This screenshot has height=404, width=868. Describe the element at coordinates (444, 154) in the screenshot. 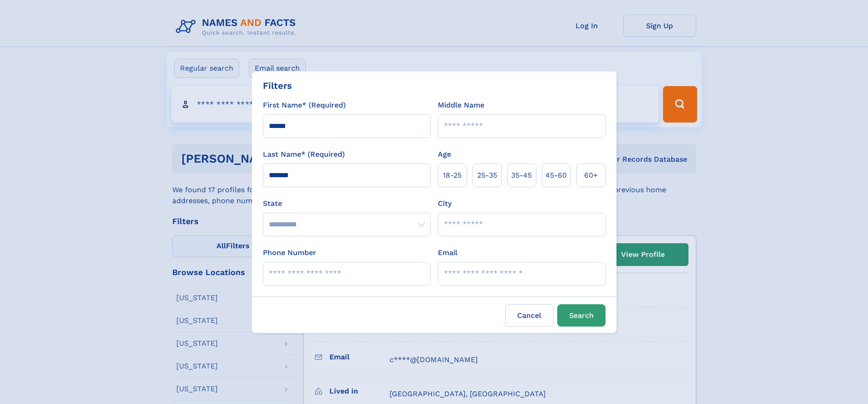

I see `label: Age` at that location.